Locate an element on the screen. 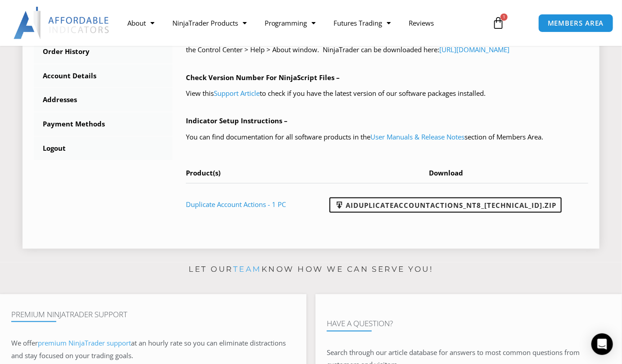 This screenshot has width=622, height=364. a: Payment Methods is located at coordinates (103, 124).